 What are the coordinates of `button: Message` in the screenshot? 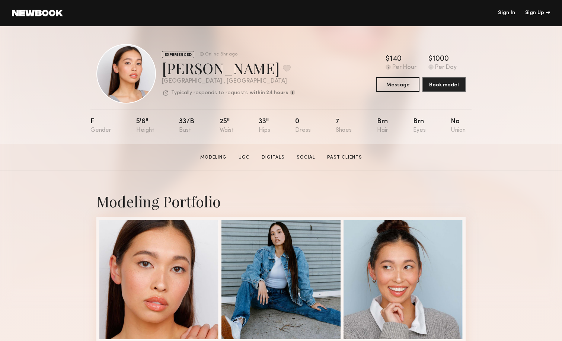 It's located at (398, 84).